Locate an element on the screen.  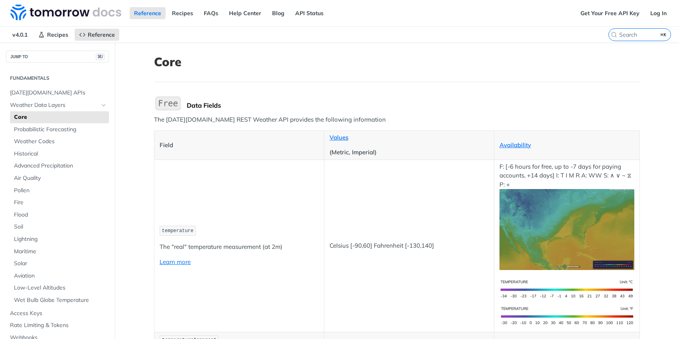
button: Hide subpages for Weather Data Layers is located at coordinates (104, 105).